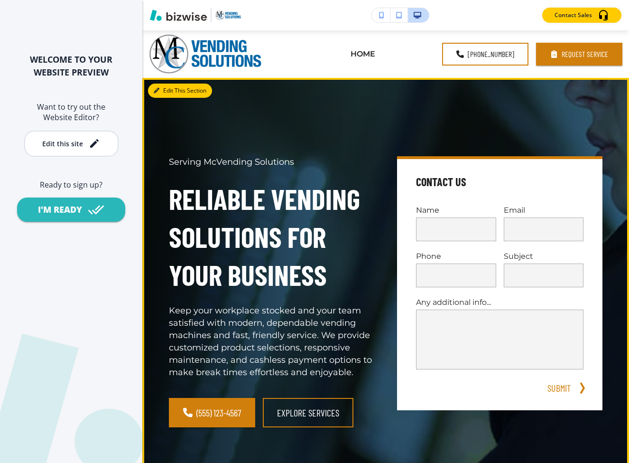 Image resolution: width=629 pixels, height=463 pixels. Describe the element at coordinates (271, 162) in the screenshot. I see `p: Serving McVending Solutions` at that location.